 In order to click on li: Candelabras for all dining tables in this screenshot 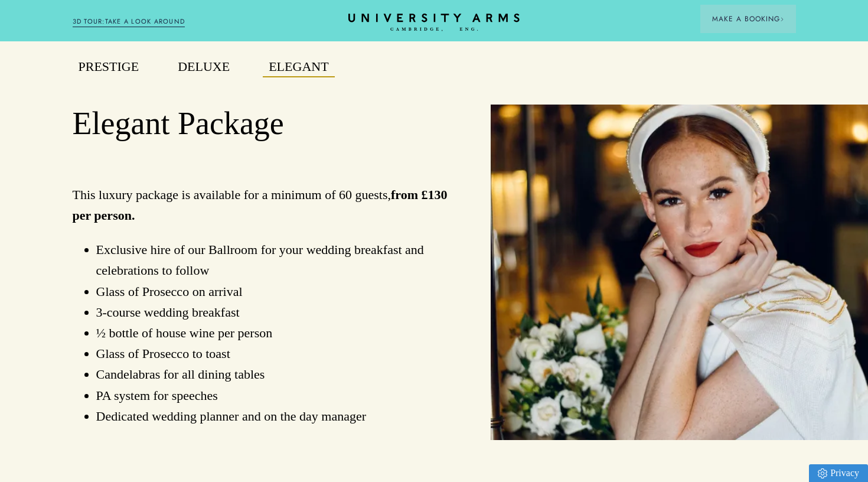, I will do `click(273, 374)`.